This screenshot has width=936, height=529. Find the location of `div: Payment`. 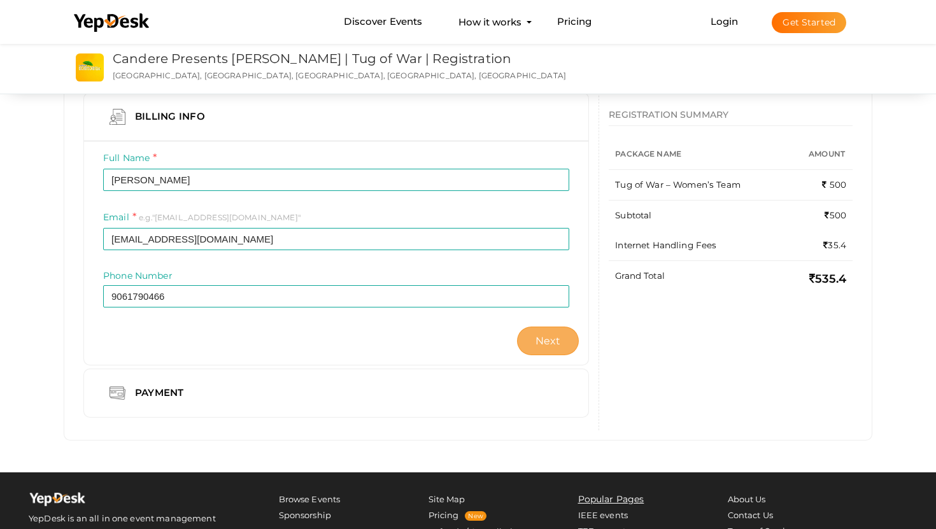

div: Payment is located at coordinates (161, 393).